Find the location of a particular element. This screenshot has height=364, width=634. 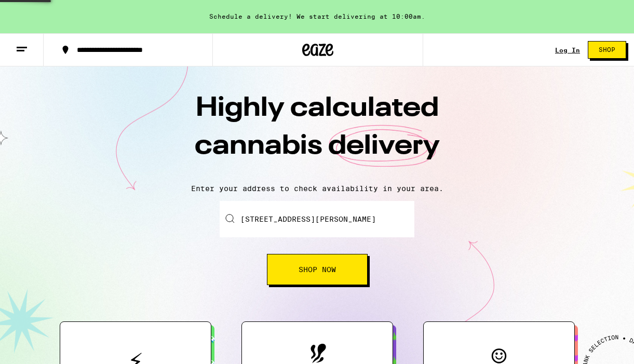

button: Shop Now is located at coordinates (317, 269).